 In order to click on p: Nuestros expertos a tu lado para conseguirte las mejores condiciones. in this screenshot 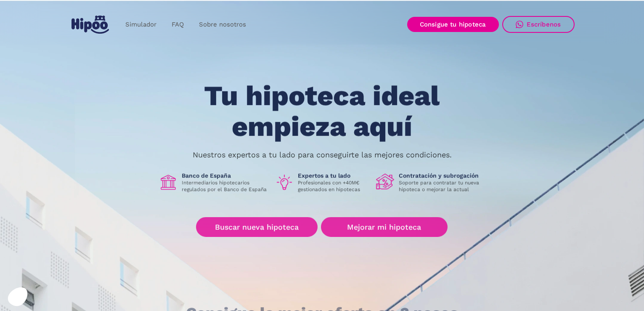, I will do `click(322, 155)`.